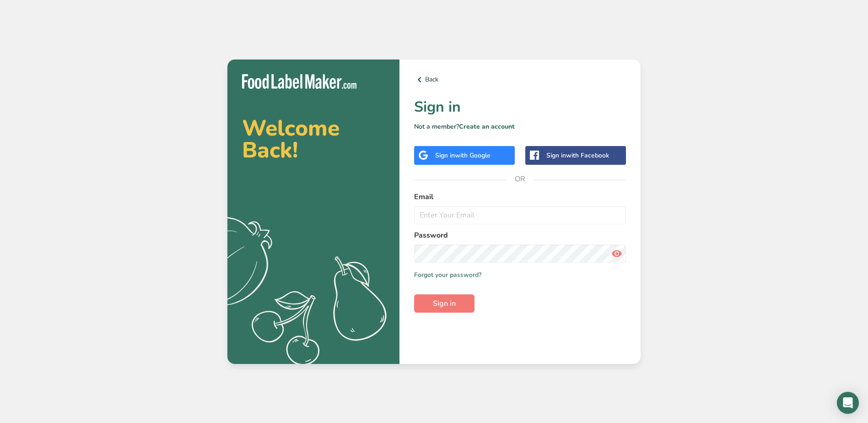 This screenshot has height=423, width=868. I want to click on a: Forgot your password?, so click(448, 275).